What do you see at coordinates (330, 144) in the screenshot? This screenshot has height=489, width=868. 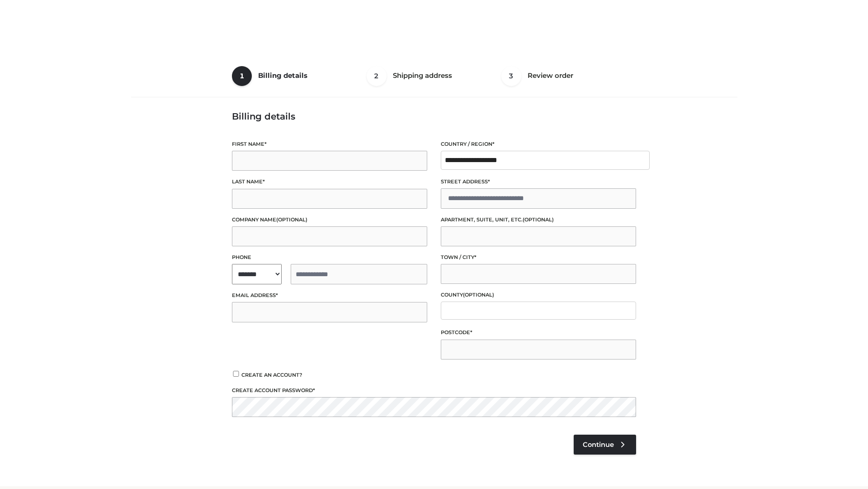 I see `label: First name` at bounding box center [330, 144].